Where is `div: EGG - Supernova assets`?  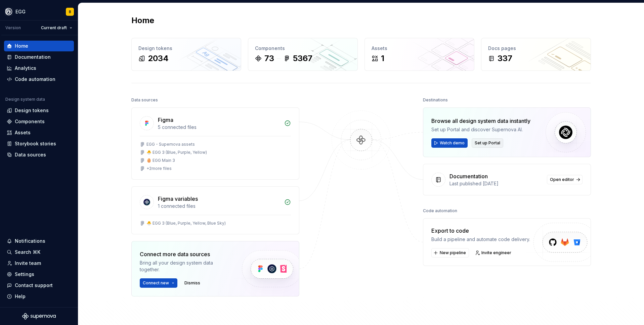 div: EGG - Supernova assets is located at coordinates (170, 144).